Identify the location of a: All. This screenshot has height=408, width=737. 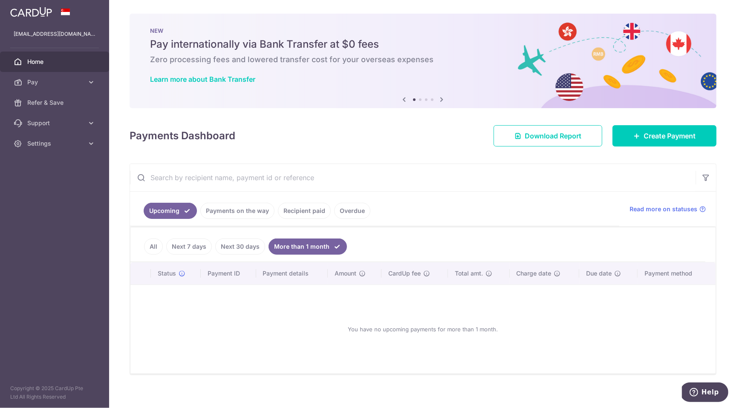
(153, 247).